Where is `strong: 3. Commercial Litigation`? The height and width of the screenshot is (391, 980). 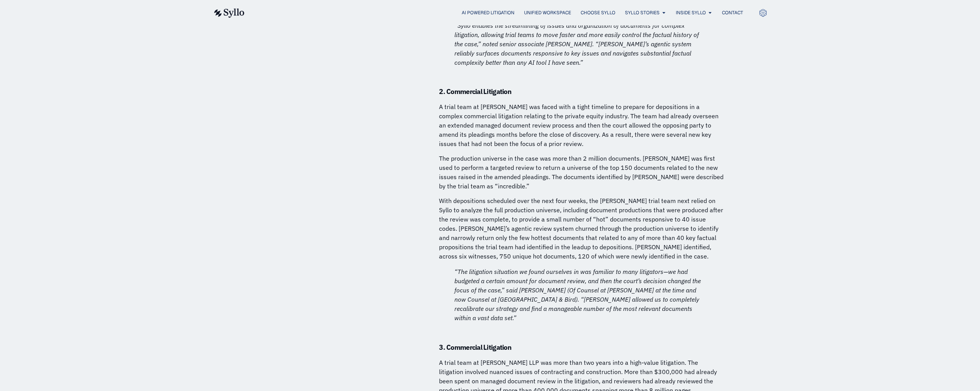
strong: 3. Commercial Litigation is located at coordinates (475, 347).